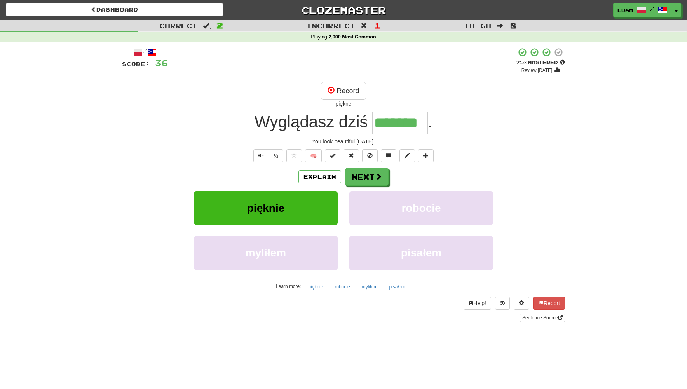 The width and height of the screenshot is (687, 389). What do you see at coordinates (377, 25) in the screenshot?
I see `span: 1` at bounding box center [377, 25].